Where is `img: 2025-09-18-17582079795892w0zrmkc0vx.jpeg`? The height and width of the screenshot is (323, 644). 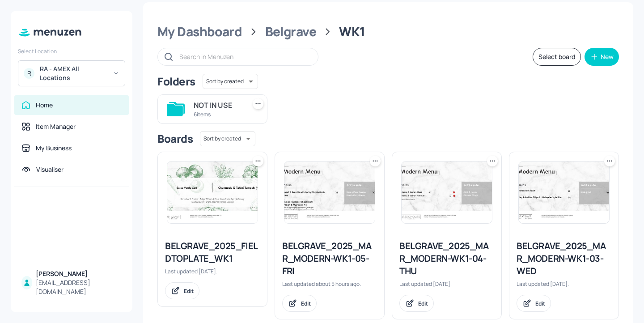 img: 2025-09-18-17582079795892w0zrmkc0vx.jpeg is located at coordinates (564, 192).